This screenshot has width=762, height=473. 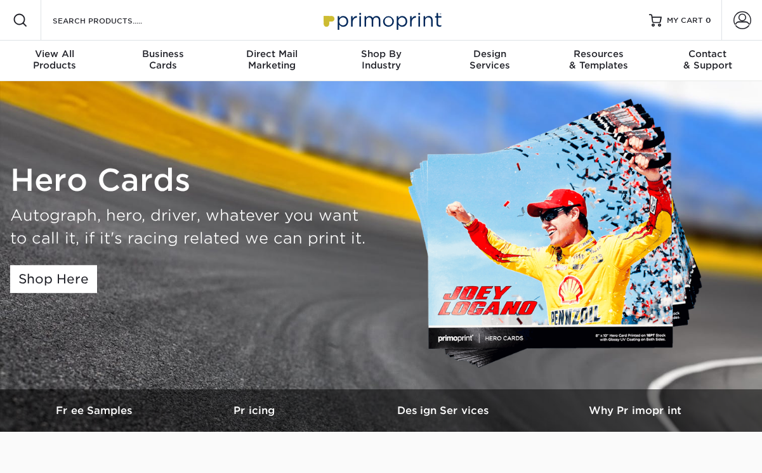 What do you see at coordinates (490, 61) in the screenshot?
I see `a: DesignServices` at bounding box center [490, 61].